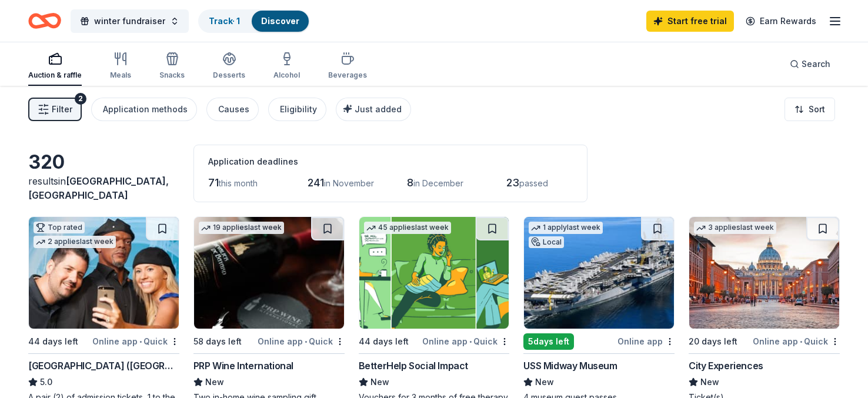 This screenshot has height=398, width=868. What do you see at coordinates (233, 110) in the screenshot?
I see `div: Causes` at bounding box center [233, 110].